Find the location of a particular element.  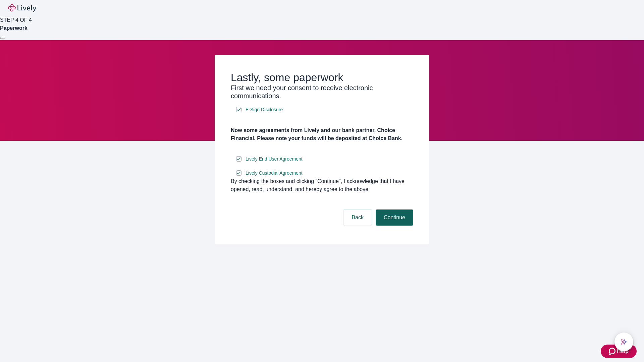

button: chat is located at coordinates (624, 342).